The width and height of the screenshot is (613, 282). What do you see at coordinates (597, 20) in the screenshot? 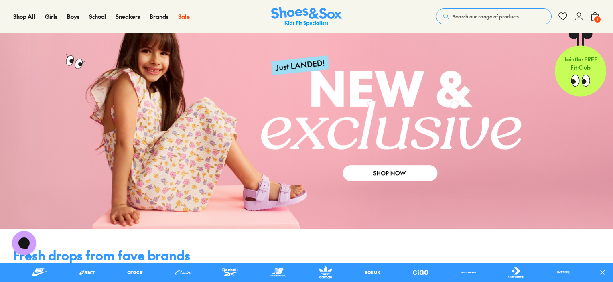
I see `span: 1` at bounding box center [597, 20].